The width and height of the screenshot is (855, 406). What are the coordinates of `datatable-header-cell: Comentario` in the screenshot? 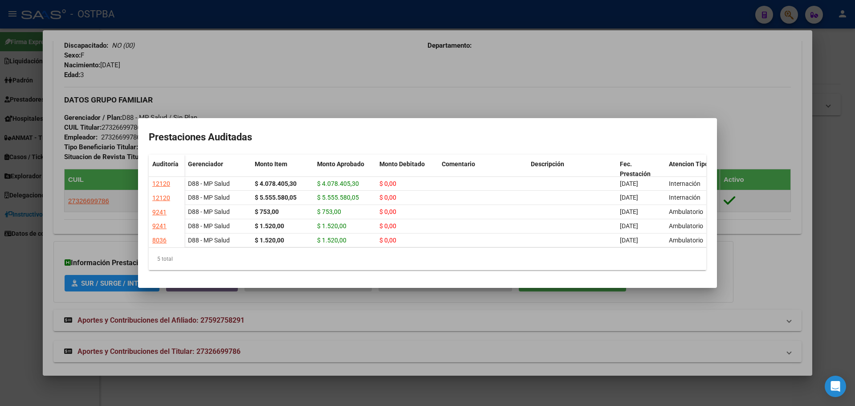 It's located at (483, 173).